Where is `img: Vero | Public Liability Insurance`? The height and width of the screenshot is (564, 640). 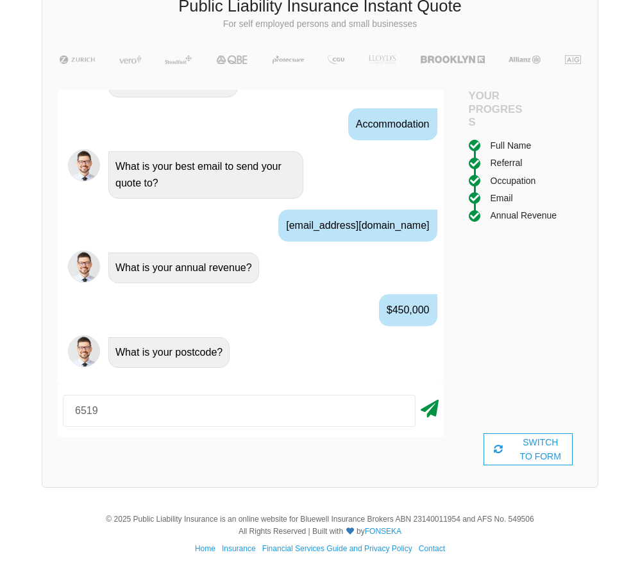
img: Vero | Public Liability Insurance is located at coordinates (130, 60).